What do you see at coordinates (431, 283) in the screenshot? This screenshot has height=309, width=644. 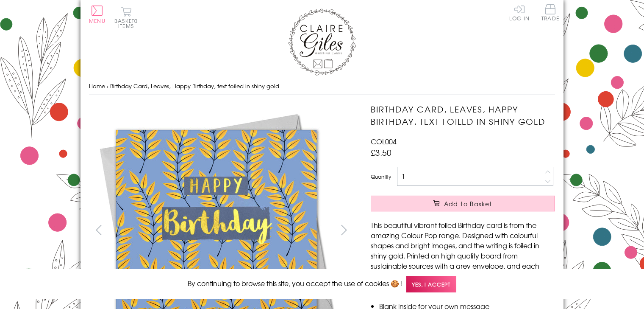 I see `span: Yes, I accept` at bounding box center [431, 283].